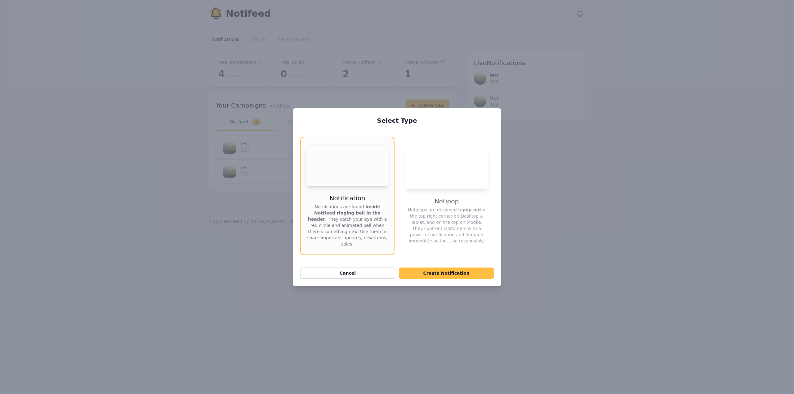 Image resolution: width=794 pixels, height=394 pixels. What do you see at coordinates (347, 198) in the screenshot?
I see `h3: Notification` at bounding box center [347, 198].